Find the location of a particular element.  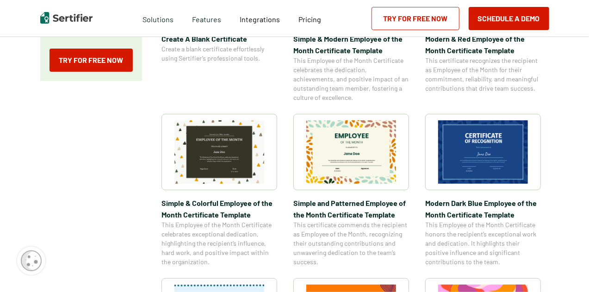

a: Pricing is located at coordinates (310, 18).